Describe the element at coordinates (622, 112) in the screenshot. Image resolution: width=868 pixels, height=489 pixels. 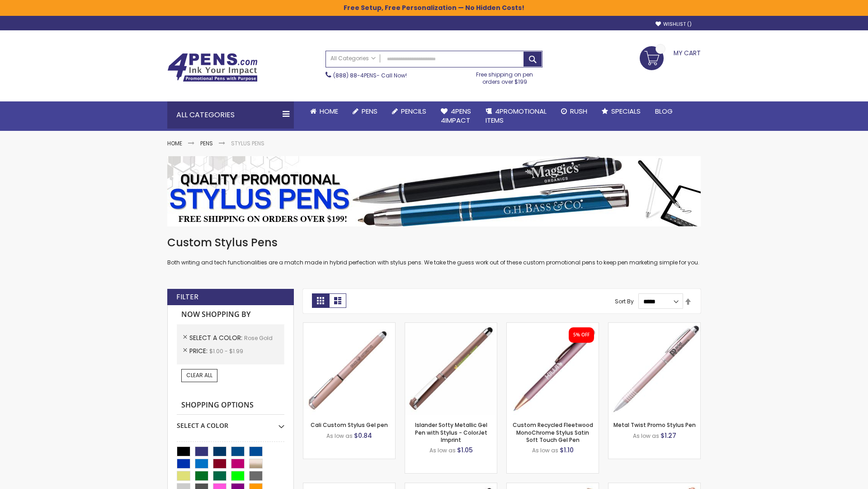
I see `a: Specials` at that location.